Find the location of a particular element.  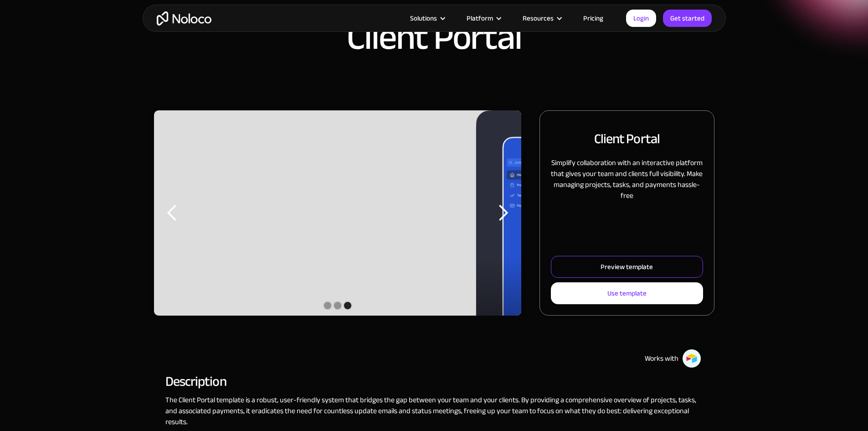

h2: Client Portal is located at coordinates (627, 139).